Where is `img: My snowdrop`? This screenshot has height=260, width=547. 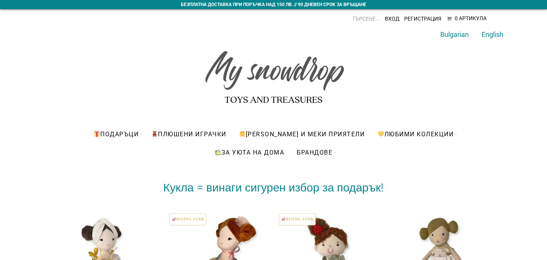
img: My snowdrop is located at coordinates (274, 73).